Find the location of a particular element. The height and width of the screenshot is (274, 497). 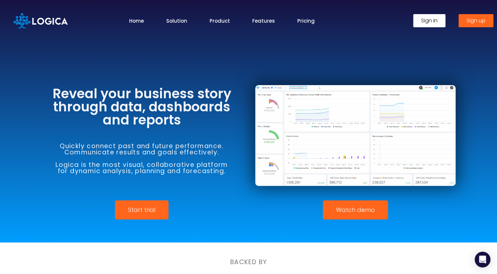

span: Start trial is located at coordinates (141, 210).